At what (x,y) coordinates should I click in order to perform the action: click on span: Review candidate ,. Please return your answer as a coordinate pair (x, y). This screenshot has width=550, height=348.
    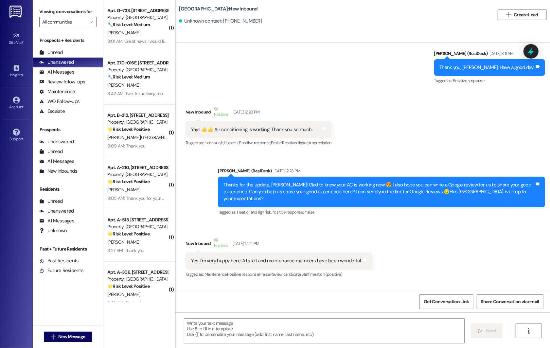
    Looking at the image, I should click on (286, 274).